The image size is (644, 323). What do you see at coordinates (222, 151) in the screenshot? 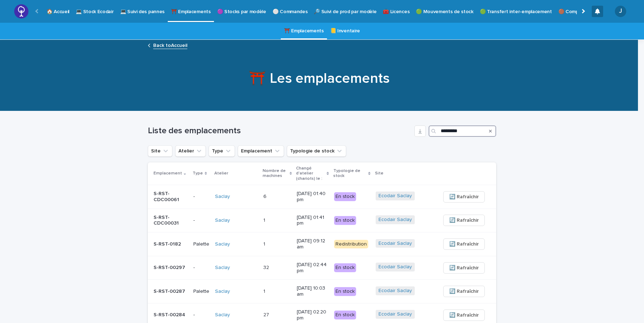
I see `button: Type` at bounding box center [222, 151].